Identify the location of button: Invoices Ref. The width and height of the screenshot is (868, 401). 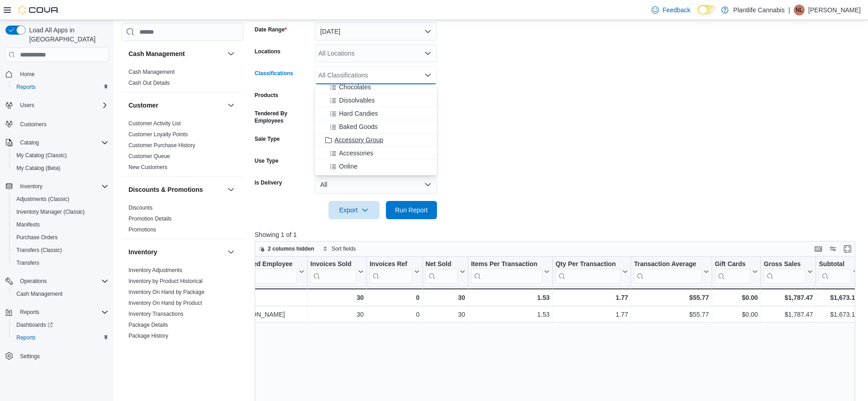
(394, 271).